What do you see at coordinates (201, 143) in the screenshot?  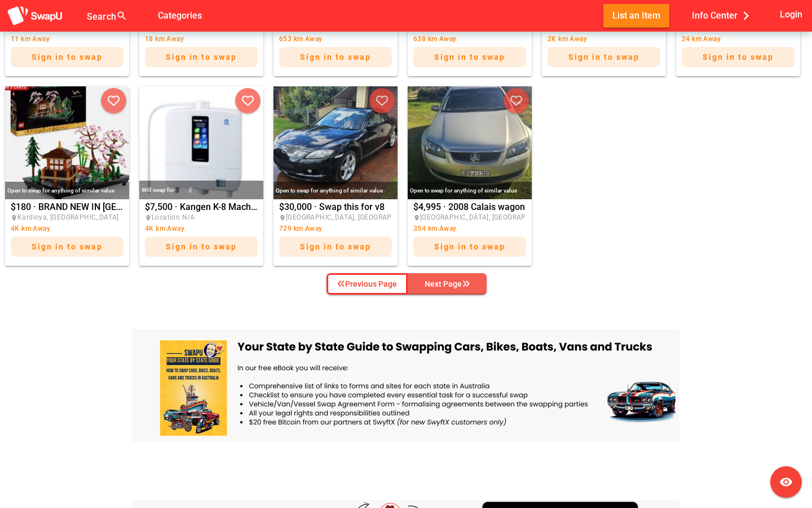 I see `img: helen.cutts%40outlook.com%2F9a05f1c8-48fa-420a-92e2-84a3345b7bfc%2F17547281911000026756.jpg` at bounding box center [201, 143].